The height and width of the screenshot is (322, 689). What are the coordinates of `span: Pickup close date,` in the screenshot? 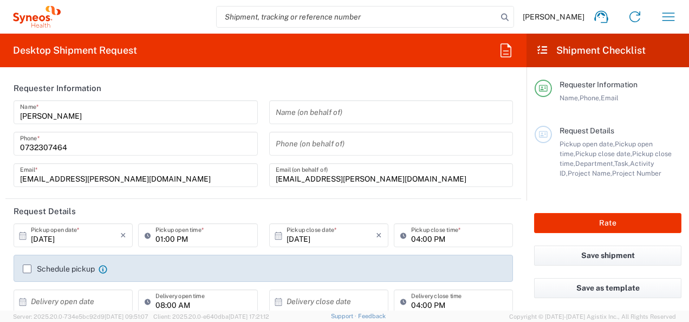 It's located at (603, 153).